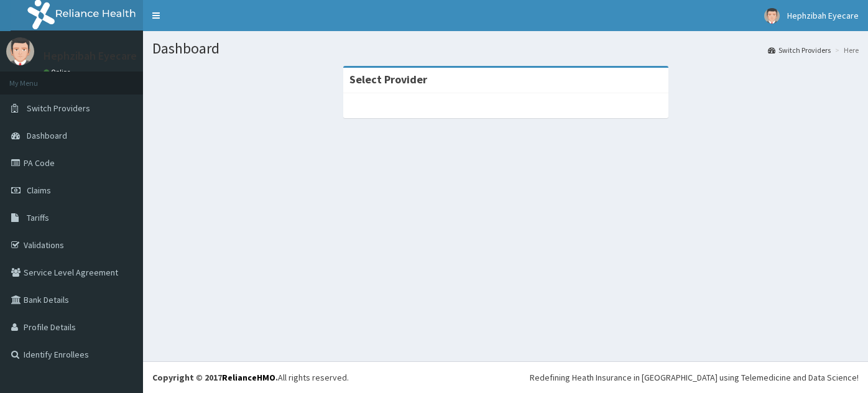 The image size is (868, 393). What do you see at coordinates (505, 49) in the screenshot?
I see `h1: Dashboard` at bounding box center [505, 49].